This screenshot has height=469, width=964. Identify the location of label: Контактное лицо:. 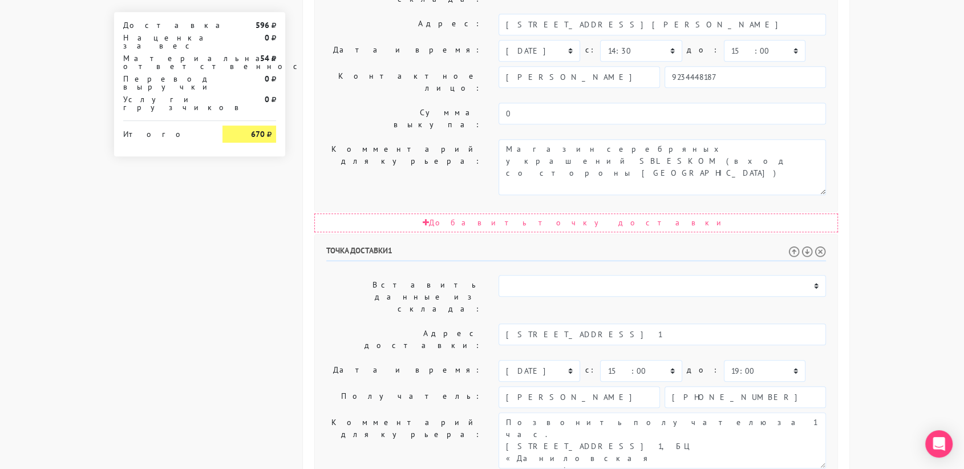
(404, 82).